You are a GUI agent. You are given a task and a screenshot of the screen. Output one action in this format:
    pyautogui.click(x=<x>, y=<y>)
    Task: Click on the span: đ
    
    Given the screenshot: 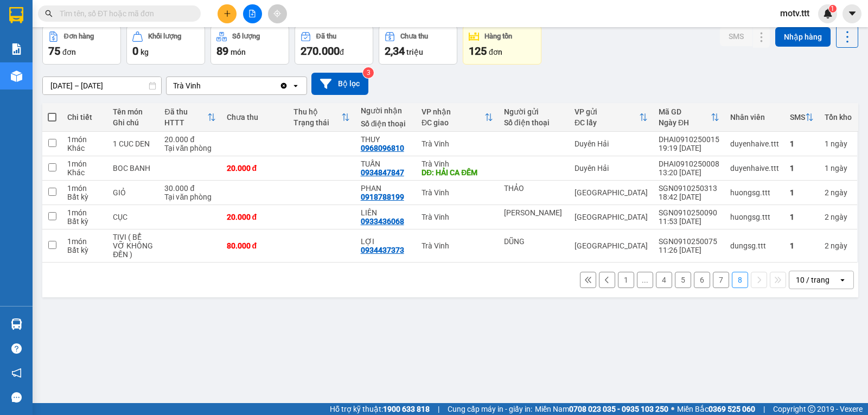 What is the action you would take?
    pyautogui.click(x=342, y=52)
    